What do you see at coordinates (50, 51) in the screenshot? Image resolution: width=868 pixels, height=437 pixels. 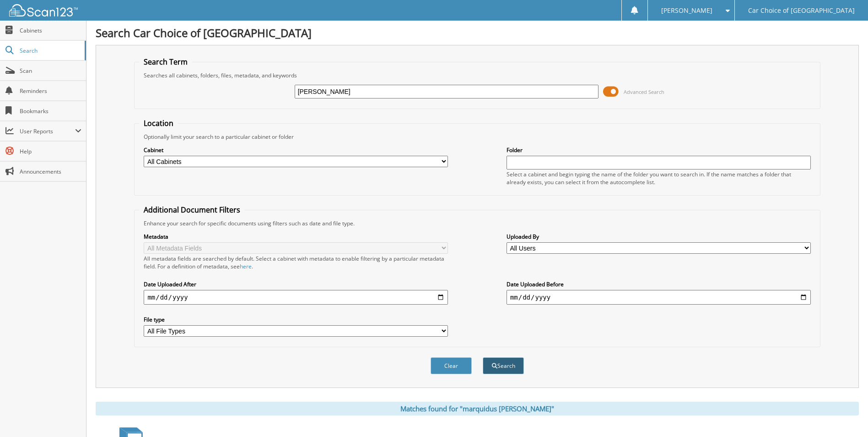 I see `span: Search` at bounding box center [50, 51].